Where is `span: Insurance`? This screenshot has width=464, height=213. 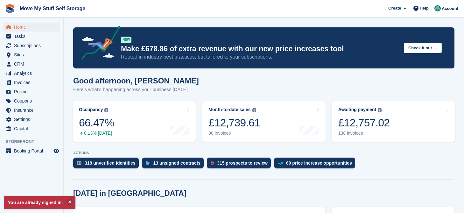 span: Insurance is located at coordinates (33, 110).